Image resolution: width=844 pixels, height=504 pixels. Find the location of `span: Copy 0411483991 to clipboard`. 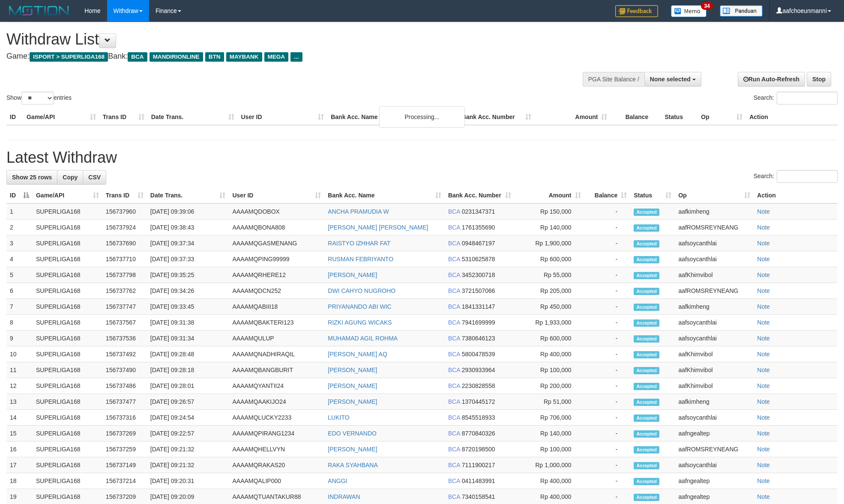

span: Copy 0411483991 to clipboard is located at coordinates (479, 481).